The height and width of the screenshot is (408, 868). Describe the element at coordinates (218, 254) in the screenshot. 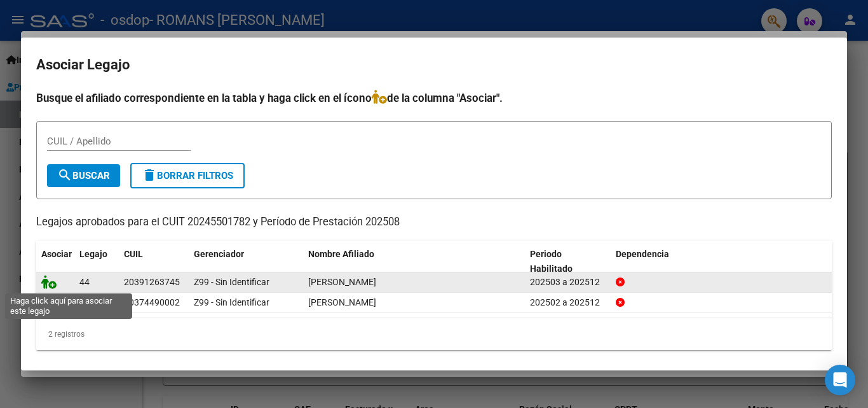

I see `span: Gerenciador` at that location.